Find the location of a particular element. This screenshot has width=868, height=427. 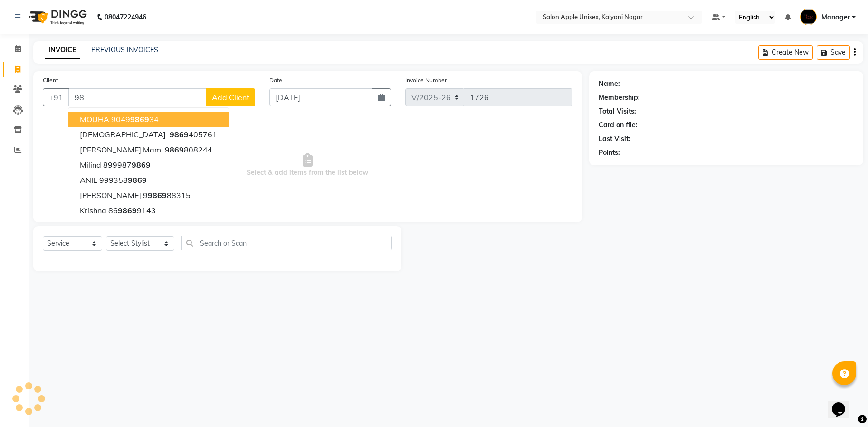

img: logo is located at coordinates (56, 17).